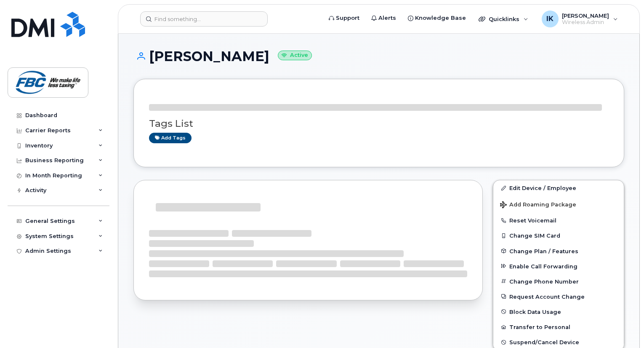  Describe the element at coordinates (559, 235) in the screenshot. I see `button: Change SIM Card` at that location.